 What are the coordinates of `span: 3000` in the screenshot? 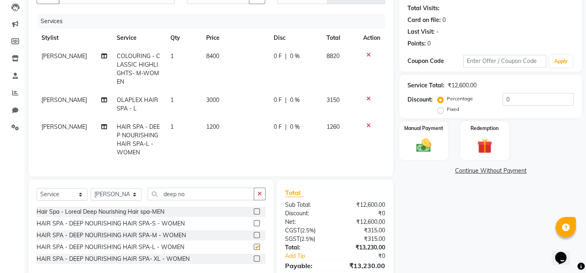 It's located at (213, 100).